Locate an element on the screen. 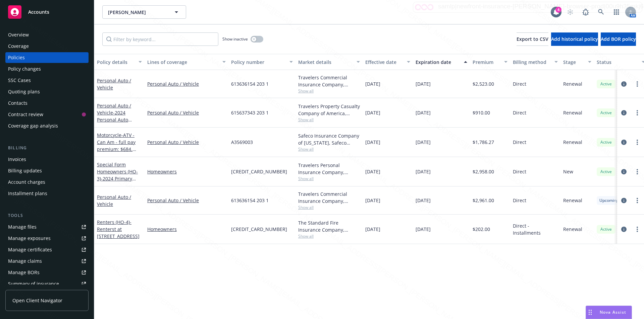  a: Manage files is located at coordinates (47, 227).